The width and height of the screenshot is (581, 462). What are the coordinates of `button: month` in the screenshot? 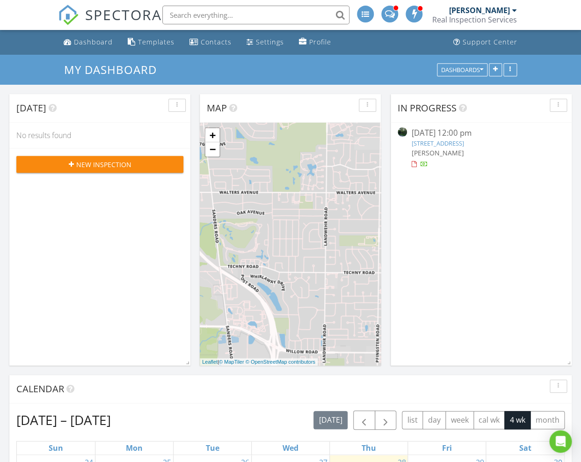 It's located at (548, 420).